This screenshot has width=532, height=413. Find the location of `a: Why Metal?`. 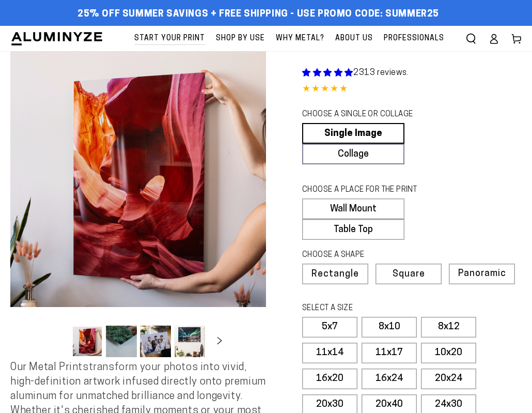

a: Why Metal? is located at coordinates (300, 38).